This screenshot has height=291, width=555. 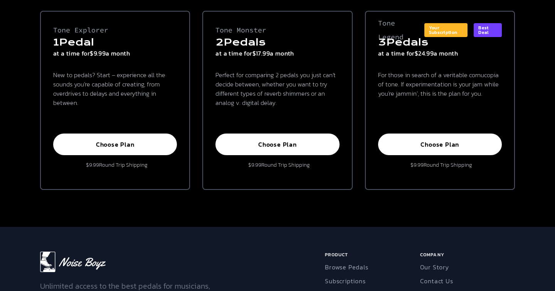 What do you see at coordinates (371, 256) in the screenshot?
I see `h6: Product` at bounding box center [371, 256].